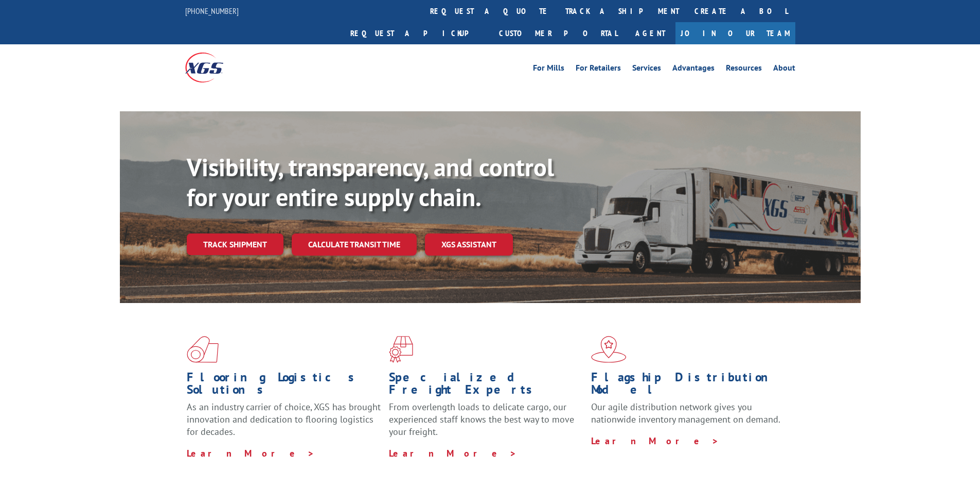 The width and height of the screenshot is (980, 487). Describe the element at coordinates (689, 386) in the screenshot. I see `h1: Flagship Distribution Model` at that location.